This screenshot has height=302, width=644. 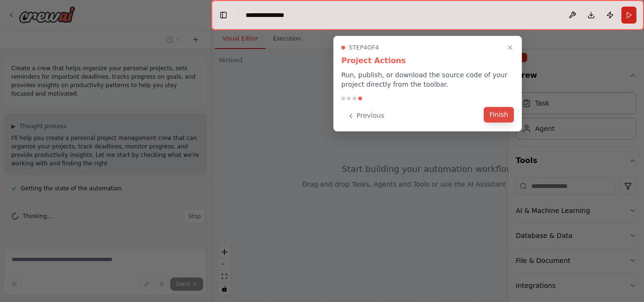 I want to click on p: Run, publish, or download the source code of your project directly from the toolbar., so click(x=427, y=80).